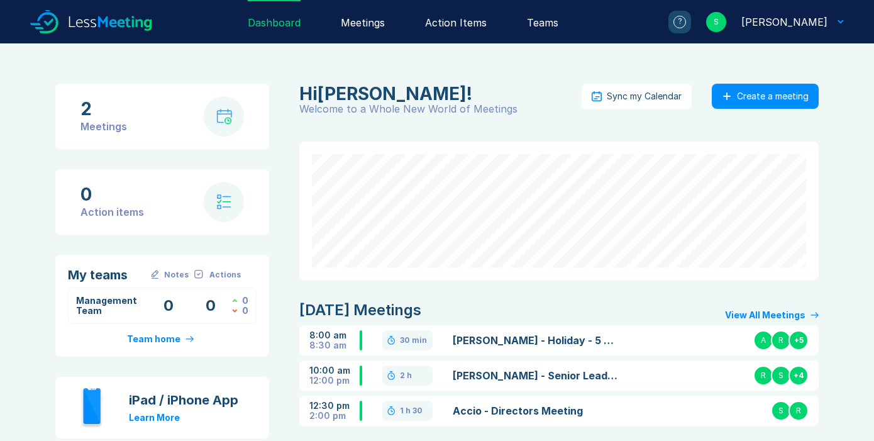  Describe the element at coordinates (536, 410) in the screenshot. I see `a: Accio - Directors Meeting` at that location.